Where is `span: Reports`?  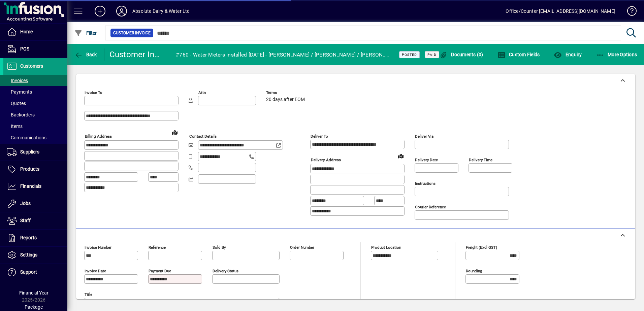 span: Reports is located at coordinates (28, 238).